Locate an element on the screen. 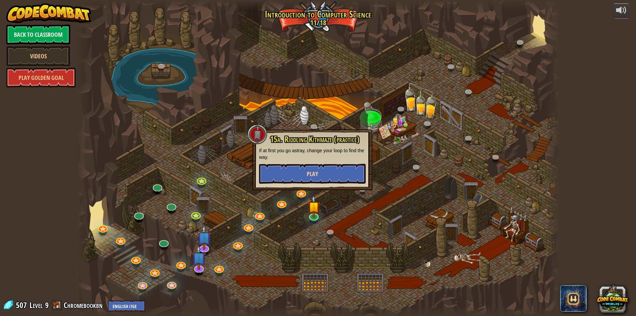 The height and width of the screenshot is (316, 636). span: Level is located at coordinates (36, 305).